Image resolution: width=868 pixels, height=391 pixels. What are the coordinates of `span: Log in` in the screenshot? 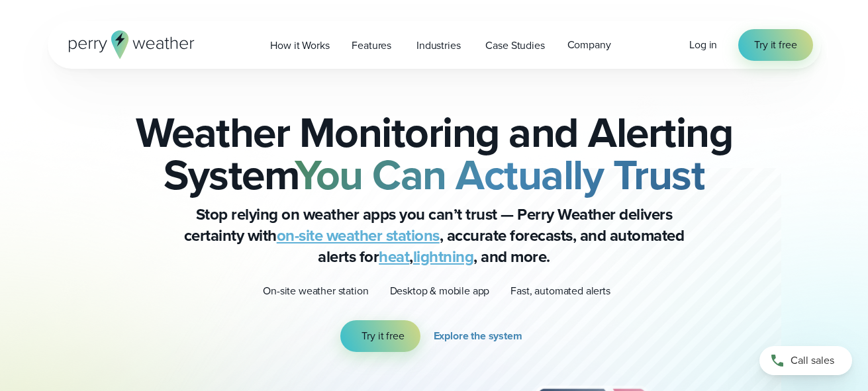 It's located at (703, 44).